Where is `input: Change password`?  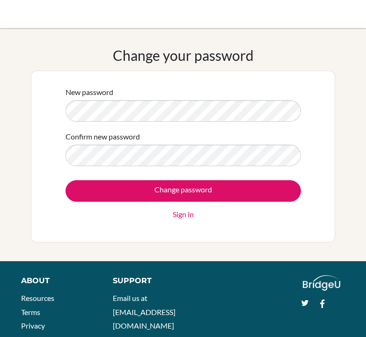 input: Change password is located at coordinates (183, 191).